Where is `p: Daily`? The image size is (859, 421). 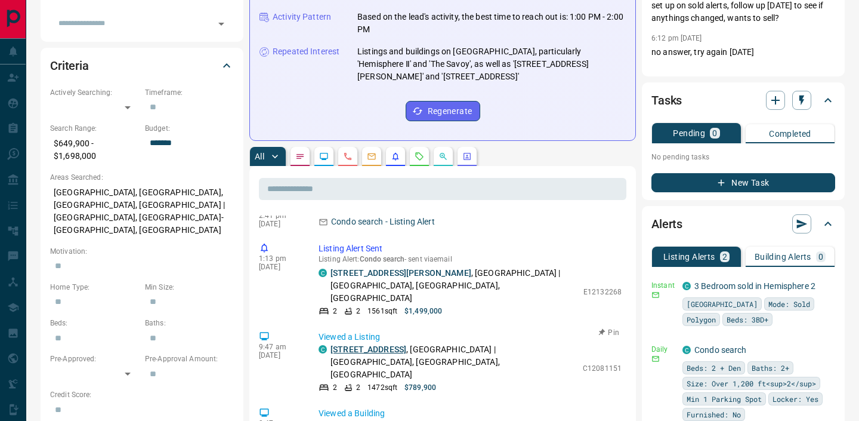 p: Daily is located at coordinates (664, 349).